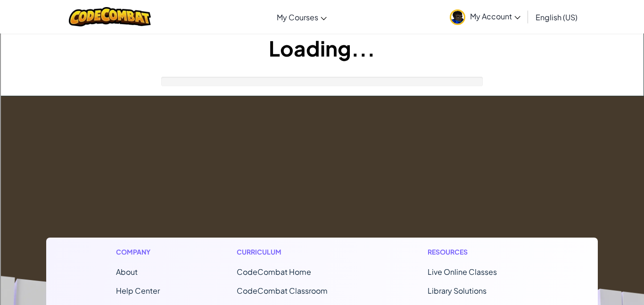 This screenshot has width=644, height=305. Describe the element at coordinates (301, 17) in the screenshot. I see `a: My Courses` at that location.